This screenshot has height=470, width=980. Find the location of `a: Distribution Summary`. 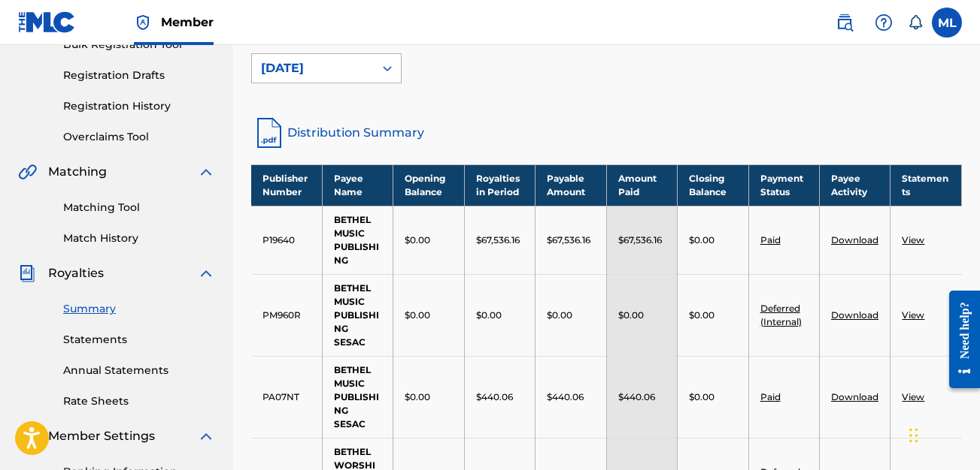

a: Distribution Summary is located at coordinates (606, 133).